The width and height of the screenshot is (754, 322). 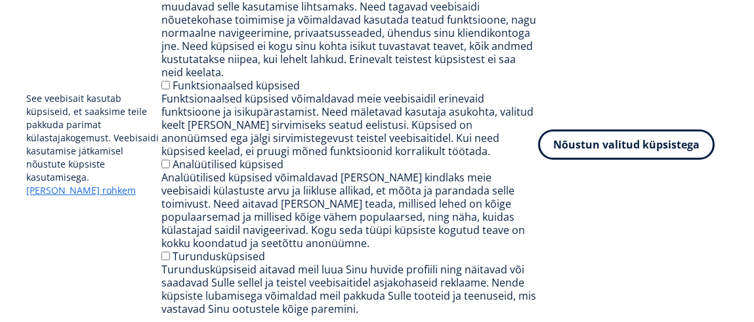 What do you see at coordinates (228, 164) in the screenshot?
I see `label: Analüütilised küpsised` at bounding box center [228, 164].